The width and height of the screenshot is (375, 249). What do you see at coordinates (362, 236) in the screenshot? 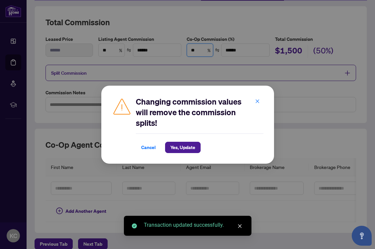
I see `button: Open asap` at bounding box center [362, 236].